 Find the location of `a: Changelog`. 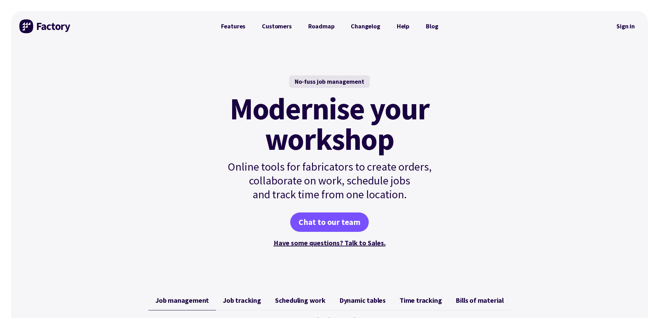

a: Changelog is located at coordinates (365, 26).